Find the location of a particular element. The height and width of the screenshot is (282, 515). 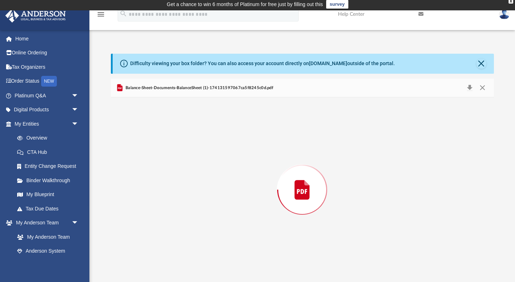

img: User Pic is located at coordinates (504, 14).